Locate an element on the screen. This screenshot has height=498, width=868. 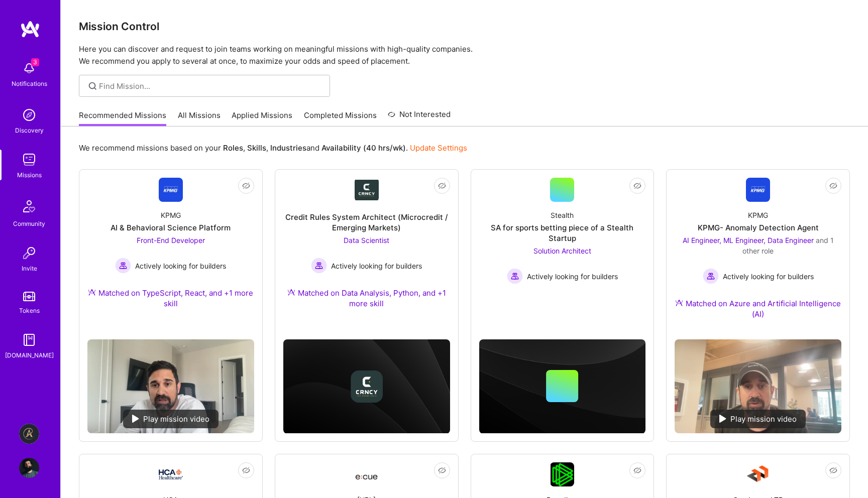
div: Community is located at coordinates (29, 223).